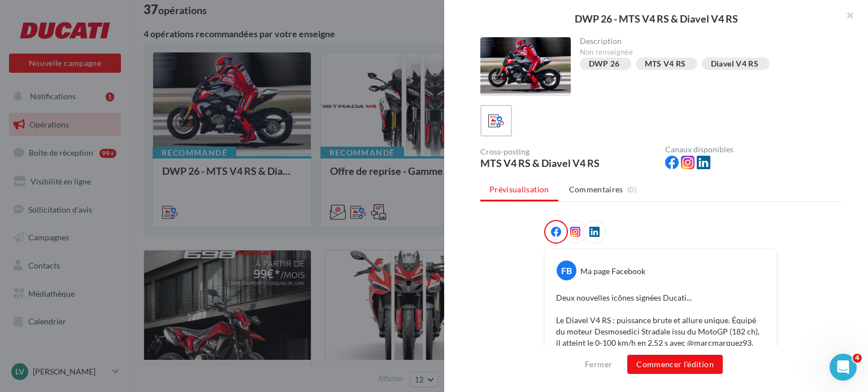 This screenshot has height=392, width=868. Describe the element at coordinates (735, 64) in the screenshot. I see `div: Diavel V4 RS` at that location.